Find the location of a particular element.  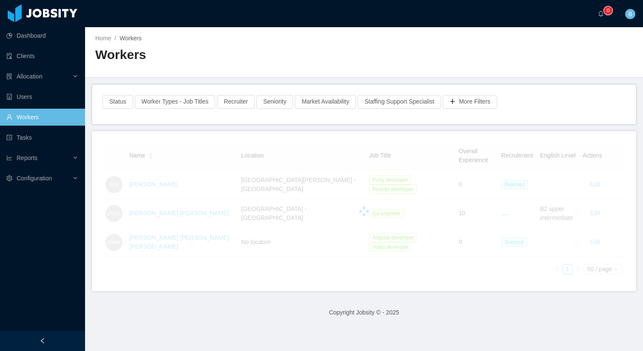

i: icon: line-chart is located at coordinates (9, 158).